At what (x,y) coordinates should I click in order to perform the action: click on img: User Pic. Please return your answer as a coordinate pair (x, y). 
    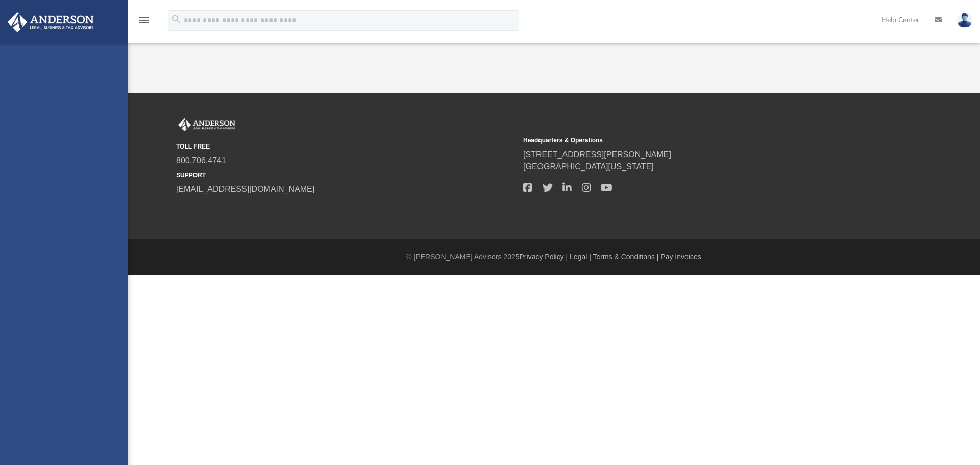
    Looking at the image, I should click on (964, 20).